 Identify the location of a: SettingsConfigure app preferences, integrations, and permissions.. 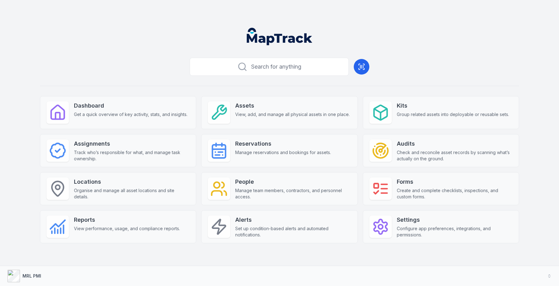
(440, 227).